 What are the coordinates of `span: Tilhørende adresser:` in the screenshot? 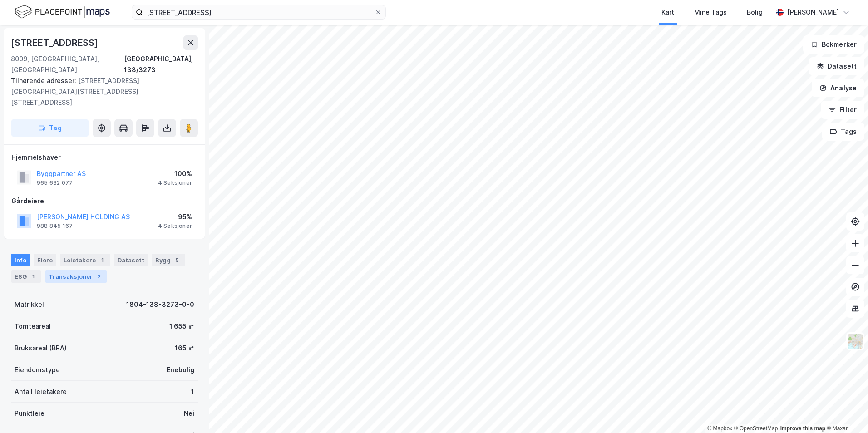 It's located at (44, 80).